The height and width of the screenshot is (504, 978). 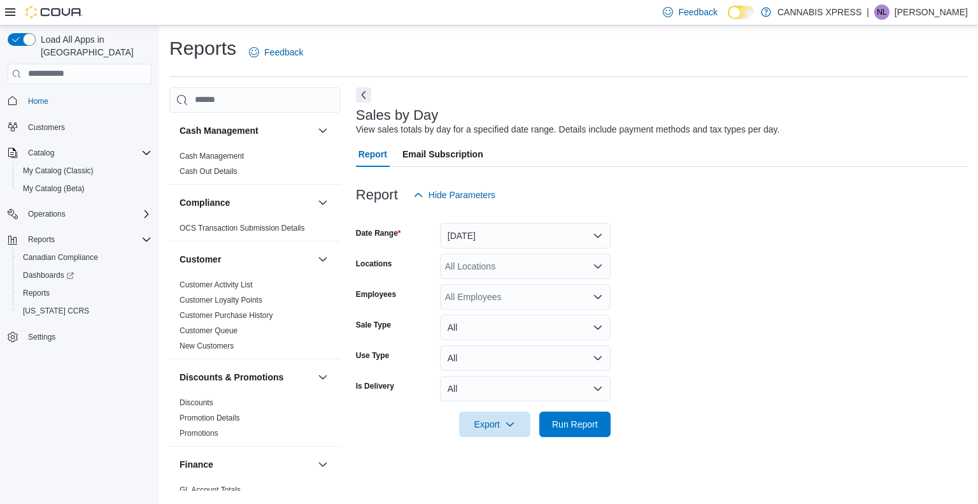 What do you see at coordinates (226, 315) in the screenshot?
I see `span: Customer Purchase History` at bounding box center [226, 315].